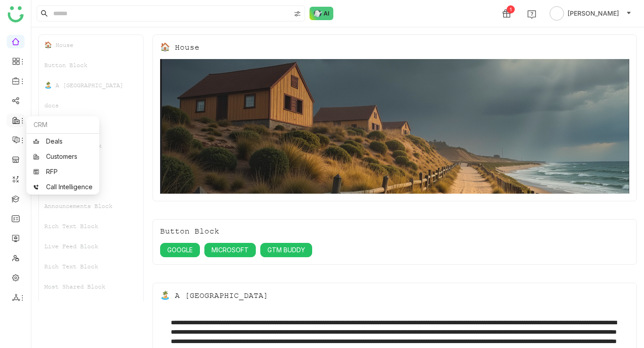 Image resolution: width=644 pixels, height=348 pixels. What do you see at coordinates (322, 14) in the screenshot?
I see `img: ask-buddy-normal.svg` at bounding box center [322, 14].